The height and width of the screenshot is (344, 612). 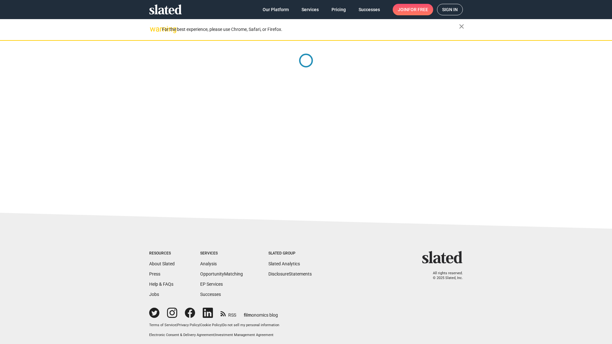 I want to click on a: Electronic Consent & Delivery Agreement, so click(x=182, y=335).